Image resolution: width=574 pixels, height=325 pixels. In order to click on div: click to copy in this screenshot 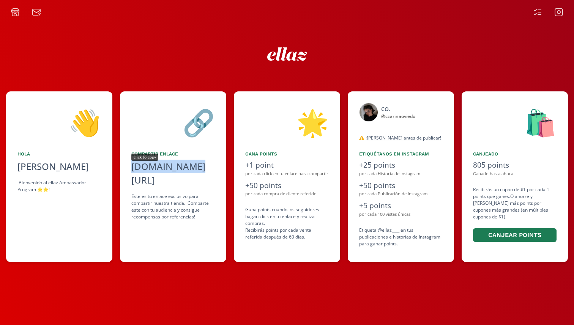, I will do `click(145, 157)`.